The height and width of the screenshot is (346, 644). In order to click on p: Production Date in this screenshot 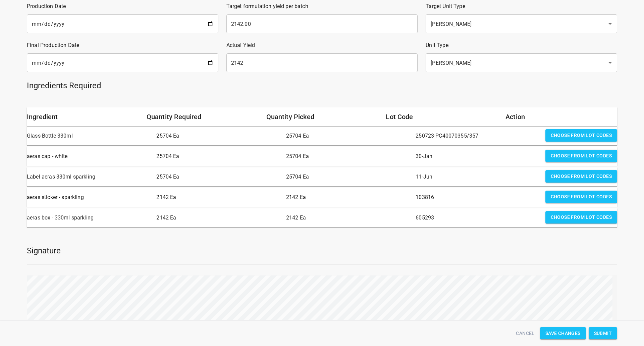, I will do `click(123, 6)`.